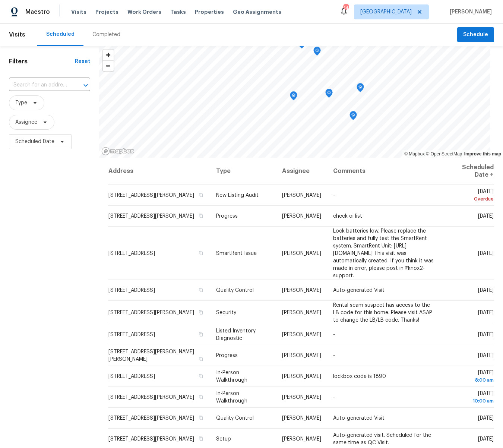 The height and width of the screenshot is (448, 503). What do you see at coordinates (159, 171) in the screenshot?
I see `th: Address` at bounding box center [159, 171].